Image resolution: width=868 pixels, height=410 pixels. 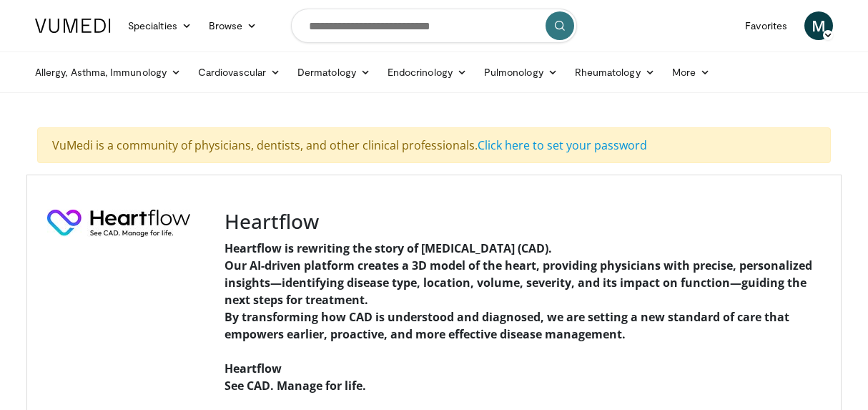 What do you see at coordinates (295, 385) in the screenshot?
I see `strong: See CAD. Manage for life.` at bounding box center [295, 385].